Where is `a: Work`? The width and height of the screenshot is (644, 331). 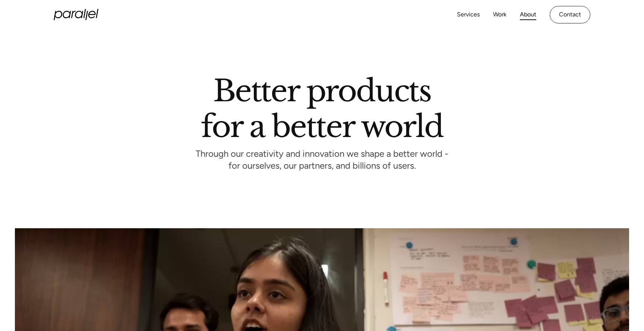
a: Work is located at coordinates (499, 15).